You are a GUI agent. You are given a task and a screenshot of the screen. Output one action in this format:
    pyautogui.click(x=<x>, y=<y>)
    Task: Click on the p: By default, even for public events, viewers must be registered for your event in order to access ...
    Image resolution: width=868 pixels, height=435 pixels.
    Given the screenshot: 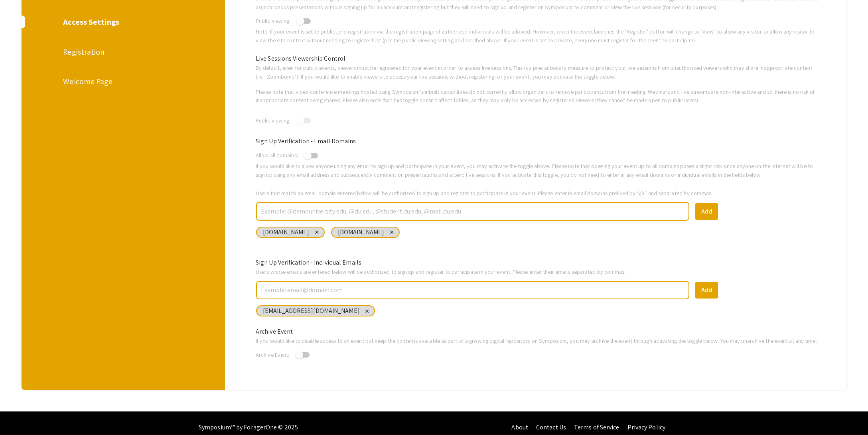 What is the action you would take?
    pyautogui.click(x=539, y=72)
    